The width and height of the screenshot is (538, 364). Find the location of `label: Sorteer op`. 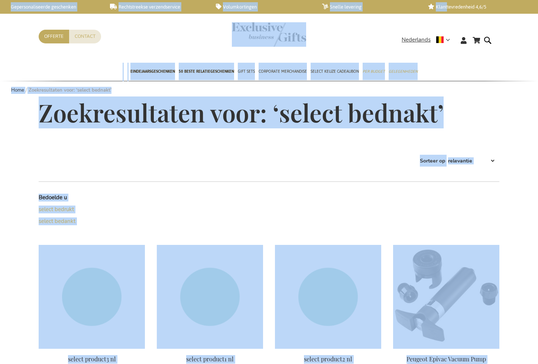

label: Sorteer op is located at coordinates (432, 161).